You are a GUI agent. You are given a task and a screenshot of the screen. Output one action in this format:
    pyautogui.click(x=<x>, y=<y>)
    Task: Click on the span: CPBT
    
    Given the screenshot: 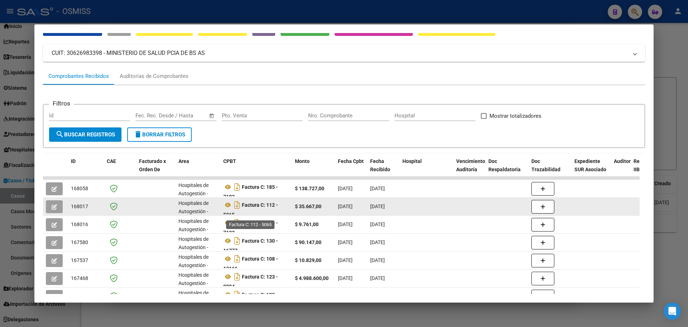 What is the action you would take?
    pyautogui.click(x=230, y=161)
    